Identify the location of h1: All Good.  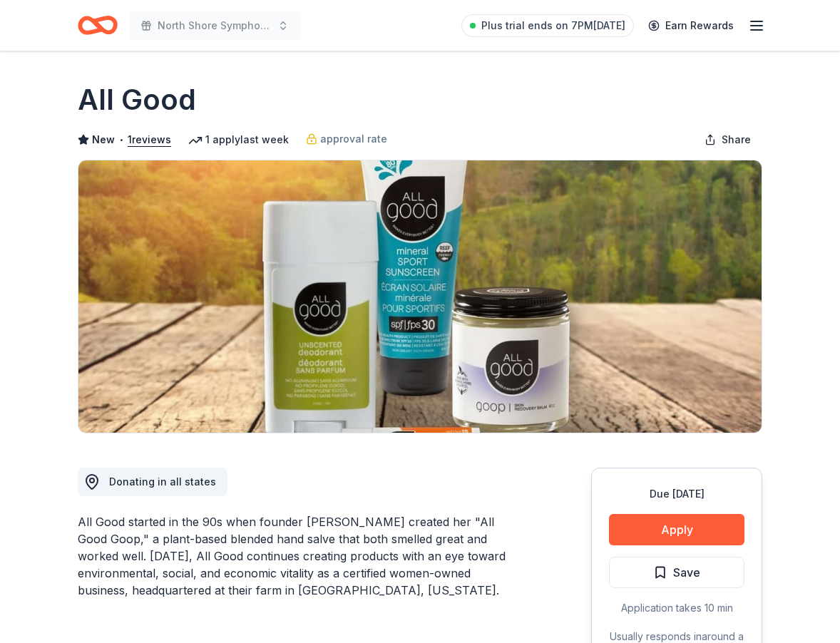
(137, 100).